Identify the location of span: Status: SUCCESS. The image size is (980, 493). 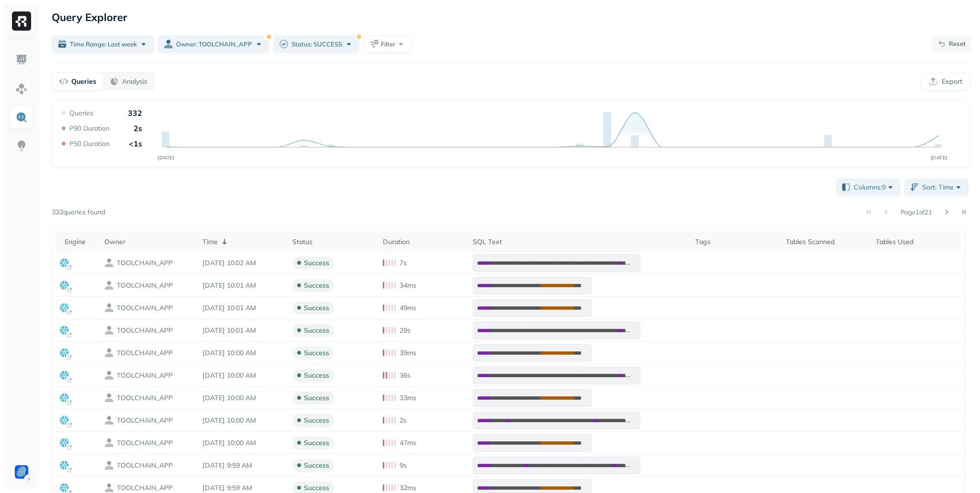
(317, 44).